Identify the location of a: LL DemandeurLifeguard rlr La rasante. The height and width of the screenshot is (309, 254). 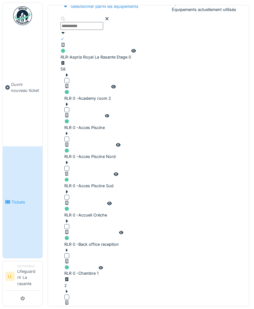
(23, 277).